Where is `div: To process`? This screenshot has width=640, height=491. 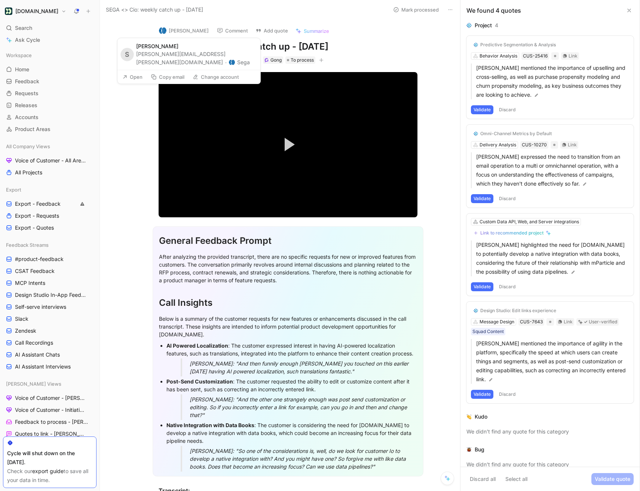 div: To process is located at coordinates (300, 60).